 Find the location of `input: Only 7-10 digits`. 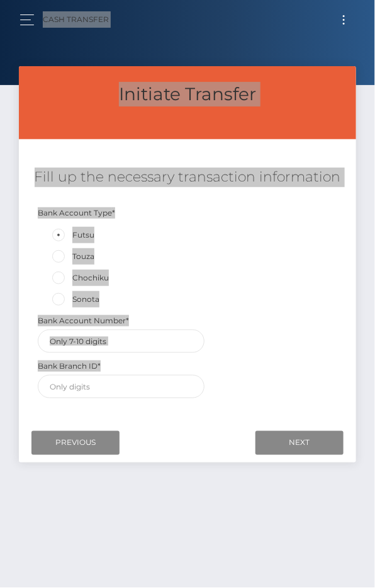

input: Only 7-10 digits is located at coordinates (121, 341).